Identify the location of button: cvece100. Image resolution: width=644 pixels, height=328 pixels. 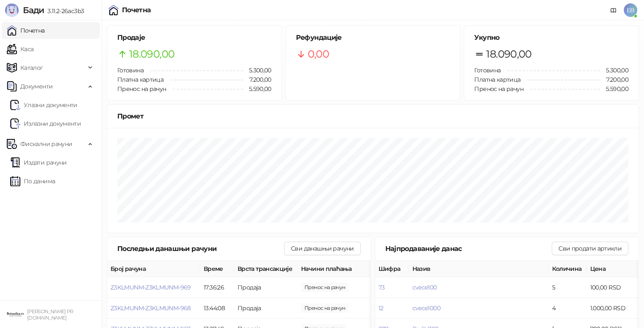
(425, 287).